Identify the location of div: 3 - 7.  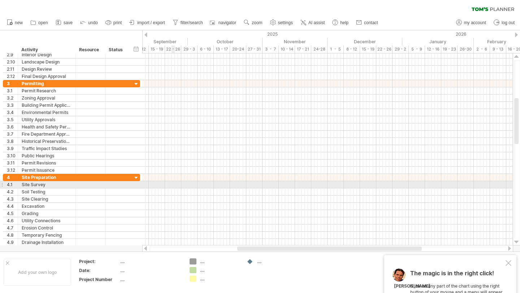
(270, 49).